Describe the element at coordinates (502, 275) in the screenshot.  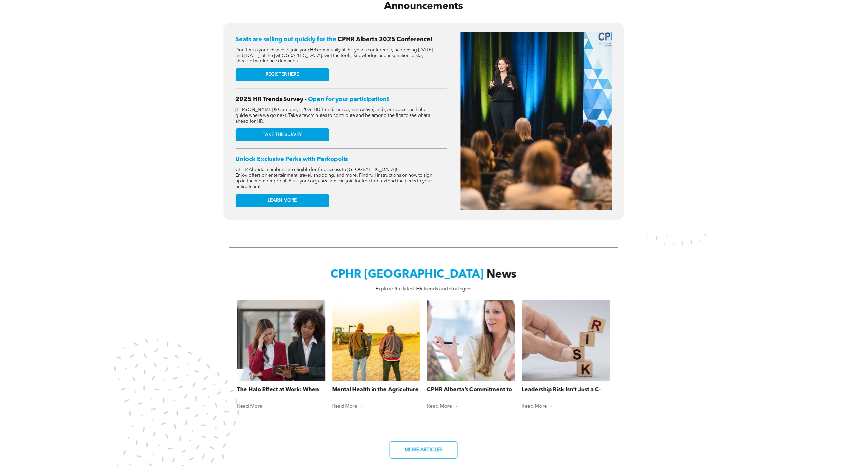
I see `span: News` at that location.